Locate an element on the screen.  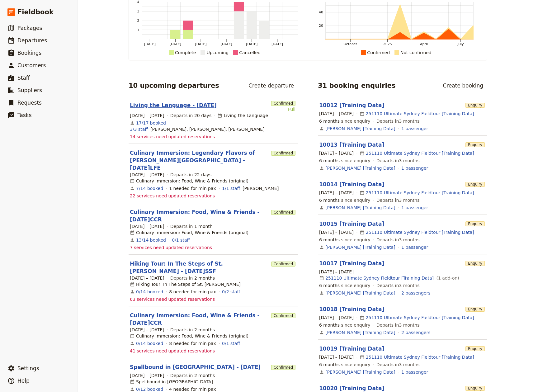
tspan: 1 is located at coordinates (138, 30).